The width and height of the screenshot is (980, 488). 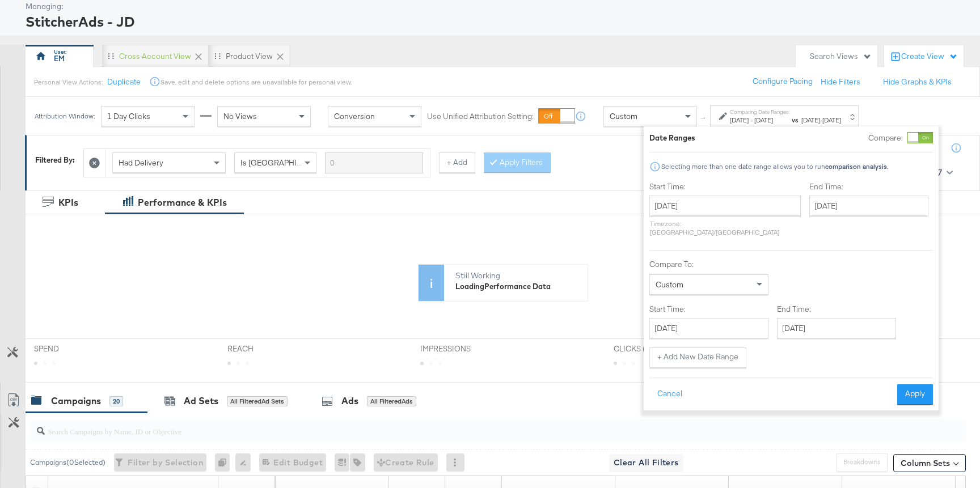 I want to click on button: Configure Pacing, so click(x=783, y=81).